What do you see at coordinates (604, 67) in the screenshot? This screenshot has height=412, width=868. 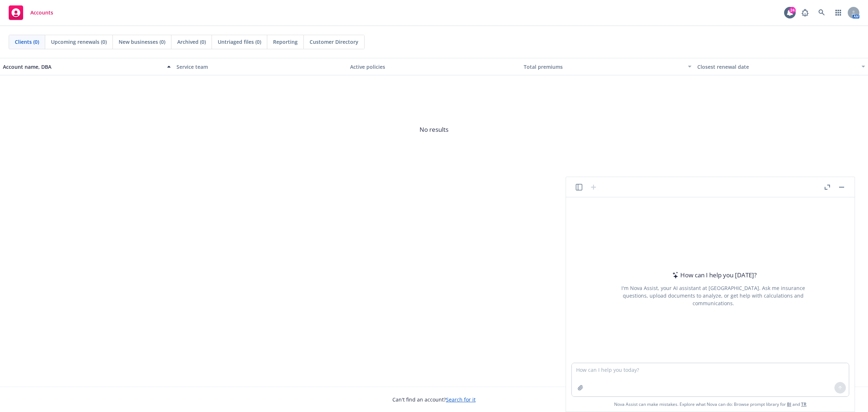 I see `div: Total premiums` at bounding box center [604, 67].